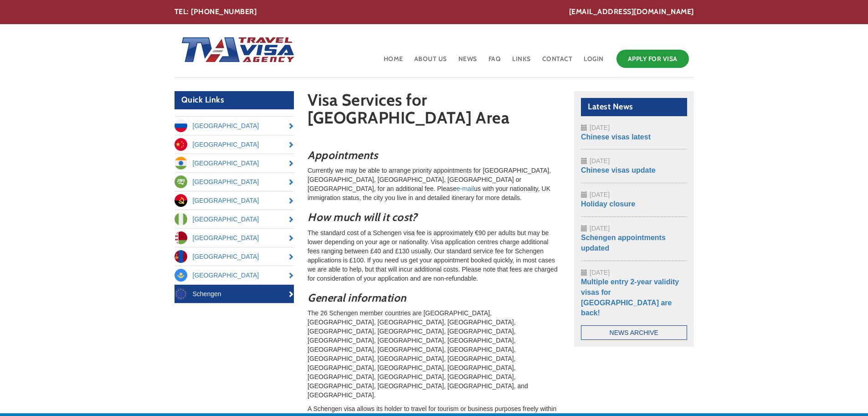  What do you see at coordinates (522, 62) in the screenshot?
I see `a: Links` at bounding box center [522, 62].